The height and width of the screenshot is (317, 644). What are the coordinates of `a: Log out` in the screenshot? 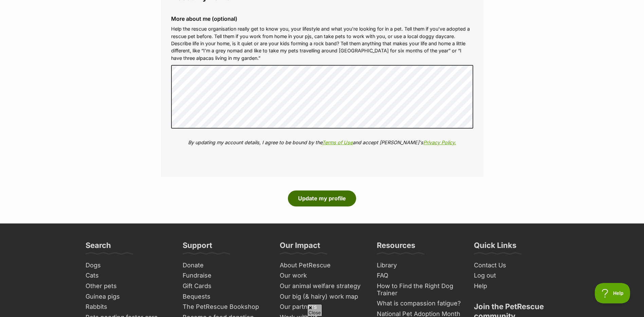 It's located at (516, 275).